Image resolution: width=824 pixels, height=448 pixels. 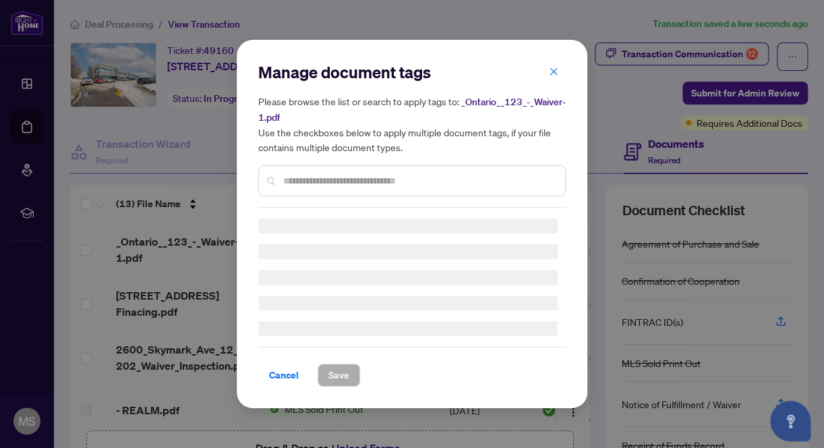 What do you see at coordinates (284, 375) in the screenshot?
I see `button: Cancel` at bounding box center [284, 375].